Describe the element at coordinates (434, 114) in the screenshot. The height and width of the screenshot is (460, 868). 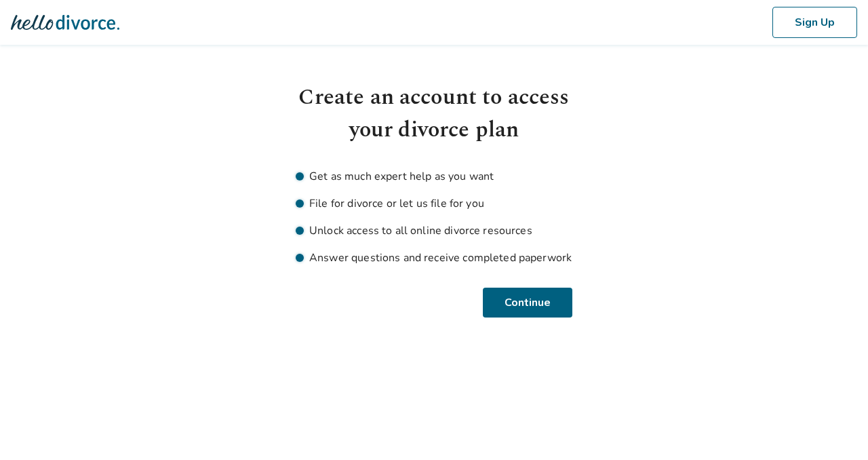
I see `h1: Create an account to access your divorce plan` at that location.